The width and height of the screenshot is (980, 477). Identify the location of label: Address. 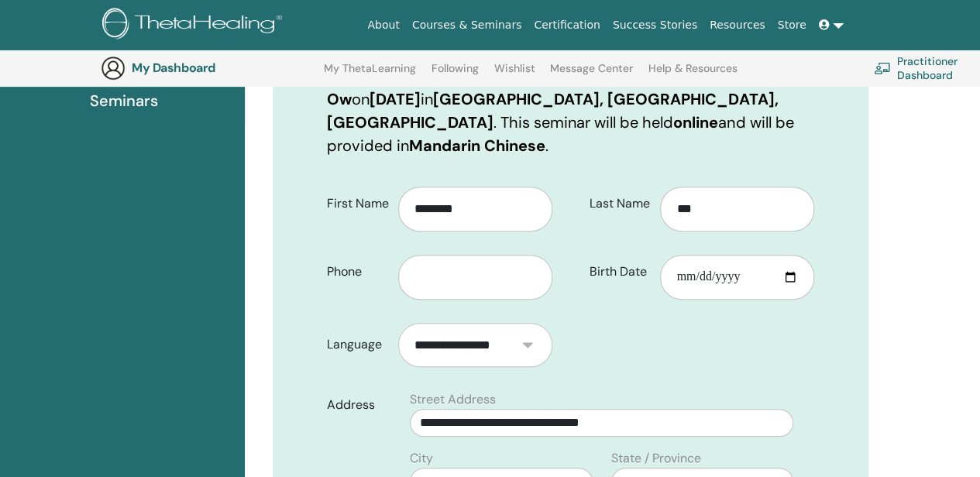
(358, 405).